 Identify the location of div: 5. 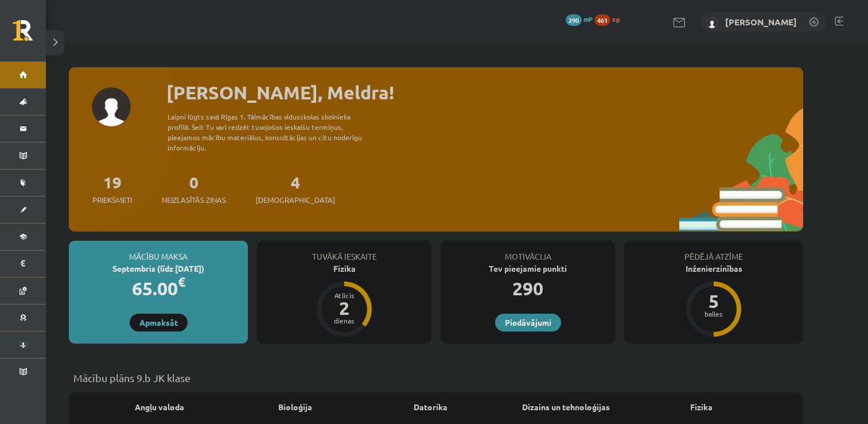
(713, 301).